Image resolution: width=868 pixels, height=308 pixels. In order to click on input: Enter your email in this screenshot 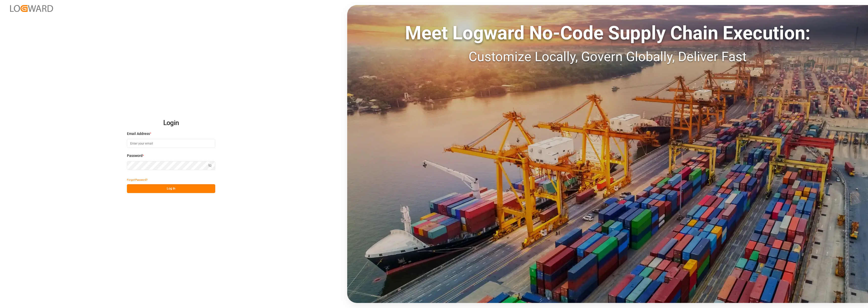, I will do `click(171, 143)`.